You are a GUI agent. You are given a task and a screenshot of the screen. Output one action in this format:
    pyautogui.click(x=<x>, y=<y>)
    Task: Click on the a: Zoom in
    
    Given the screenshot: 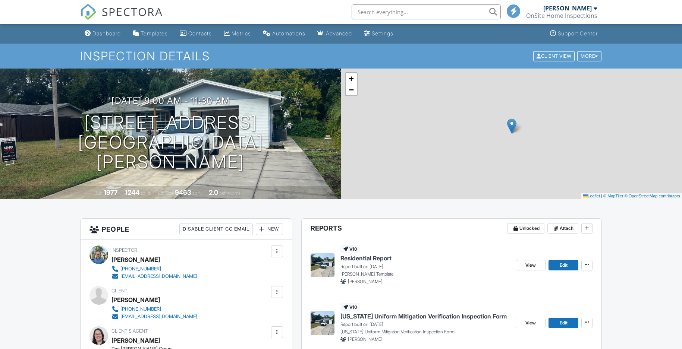 What is the action you would take?
    pyautogui.click(x=351, y=79)
    